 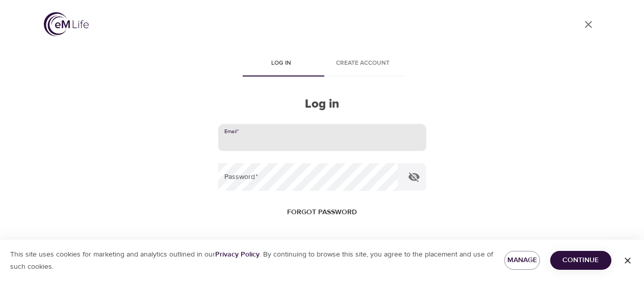 What do you see at coordinates (281, 63) in the screenshot?
I see `span: Log in` at bounding box center [281, 63].